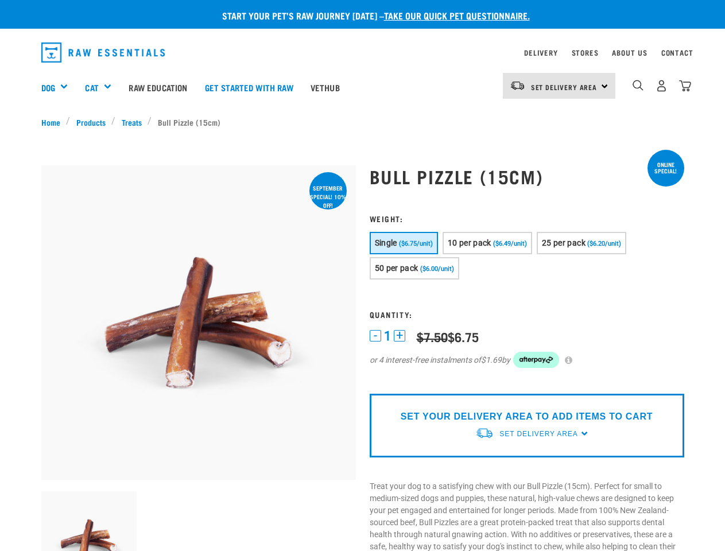 Image resolution: width=725 pixels, height=551 pixels. Describe the element at coordinates (487, 243) in the screenshot. I see `button: 10 per pack ($6.49/unit)` at that location.